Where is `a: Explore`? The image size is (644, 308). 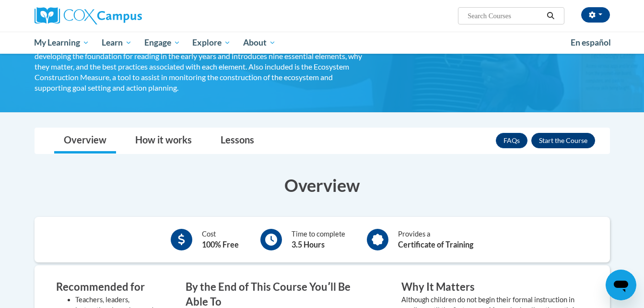 a: Explore is located at coordinates (211, 42).